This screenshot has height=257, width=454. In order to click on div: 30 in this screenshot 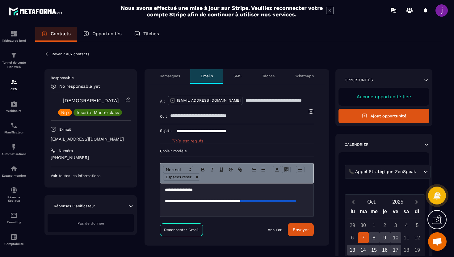, I will do `click(363, 225)`.